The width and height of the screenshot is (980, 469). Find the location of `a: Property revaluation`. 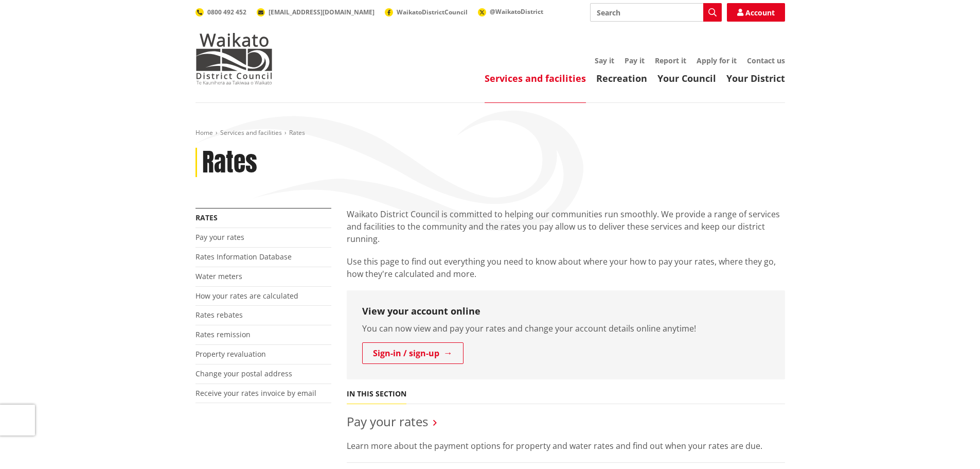

a: Property revaluation is located at coordinates (230, 353).